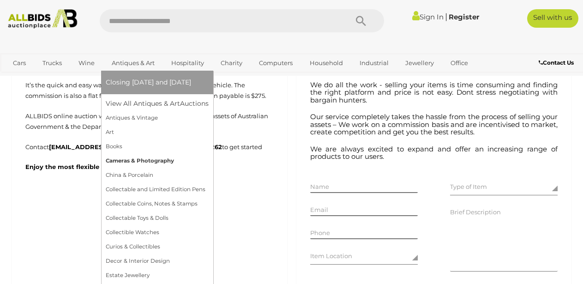 This screenshot has width=583, height=284. What do you see at coordinates (149, 147) in the screenshot?
I see `p: Contact or call to get started` at bounding box center [149, 147].